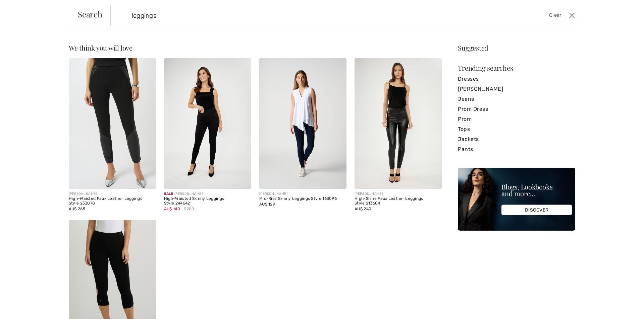 The image size is (644, 319). What do you see at coordinates (537, 190) in the screenshot?
I see `div: Blogs, Lookbooks and more...` at bounding box center [537, 190].